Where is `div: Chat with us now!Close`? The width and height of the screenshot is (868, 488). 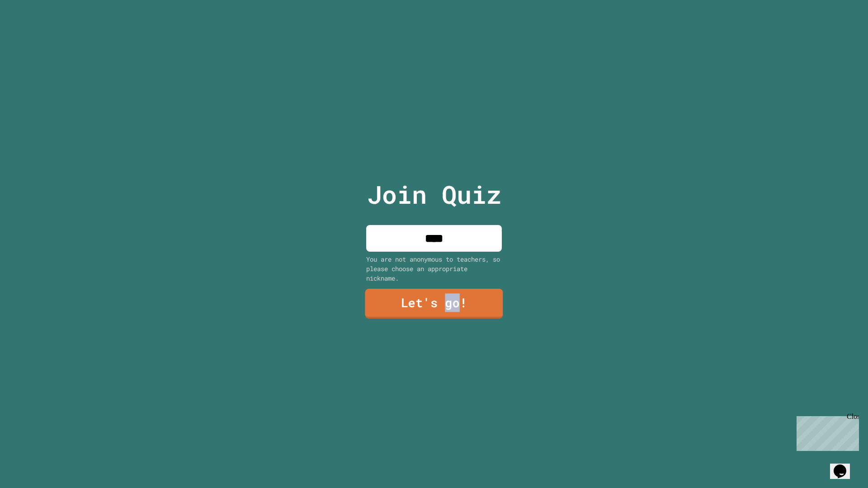 div: Chat with us now!Close is located at coordinates (33, 30).